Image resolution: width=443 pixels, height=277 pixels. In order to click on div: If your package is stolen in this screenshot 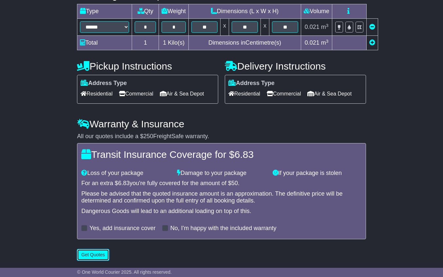, I will do `click(317, 173)`.